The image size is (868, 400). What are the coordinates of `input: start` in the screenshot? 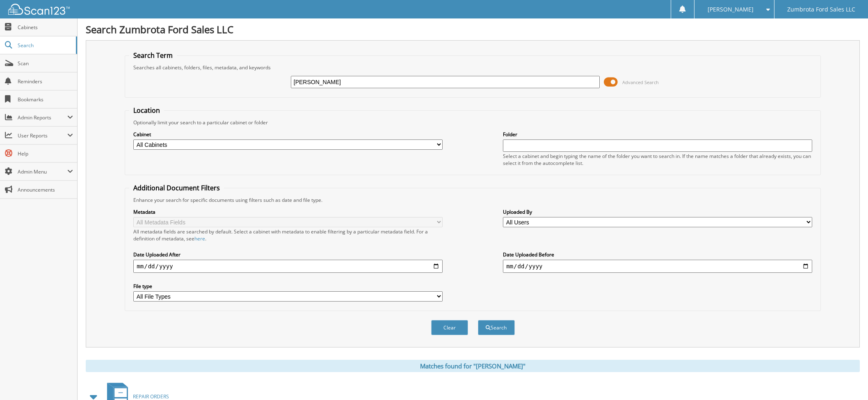 It's located at (288, 267).